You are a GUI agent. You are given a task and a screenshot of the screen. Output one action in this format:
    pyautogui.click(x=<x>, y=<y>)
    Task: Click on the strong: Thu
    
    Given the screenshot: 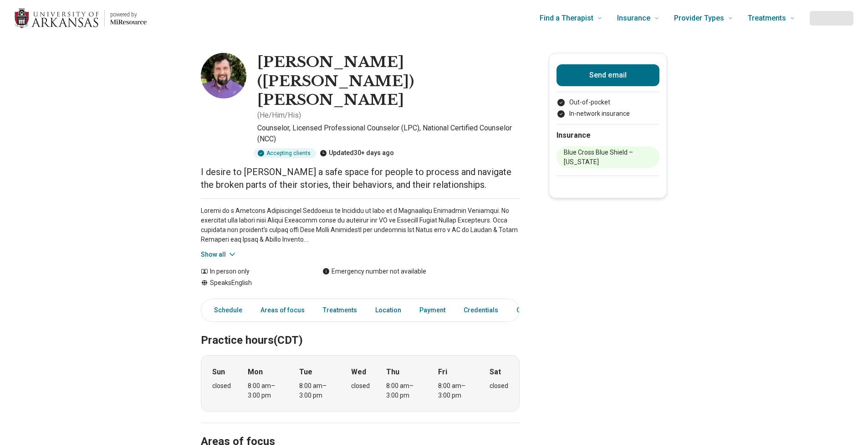 What is the action you would take?
    pyautogui.click(x=392, y=372)
    